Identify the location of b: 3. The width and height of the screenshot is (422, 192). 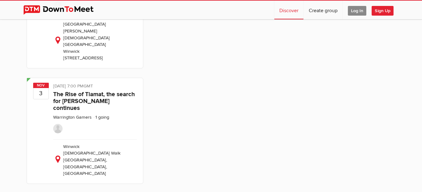
(41, 94).